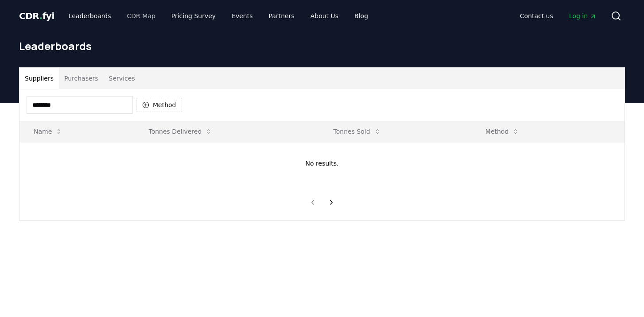 The width and height of the screenshot is (644, 317). What do you see at coordinates (536, 16) in the screenshot?
I see `a: Contact us` at bounding box center [536, 16].